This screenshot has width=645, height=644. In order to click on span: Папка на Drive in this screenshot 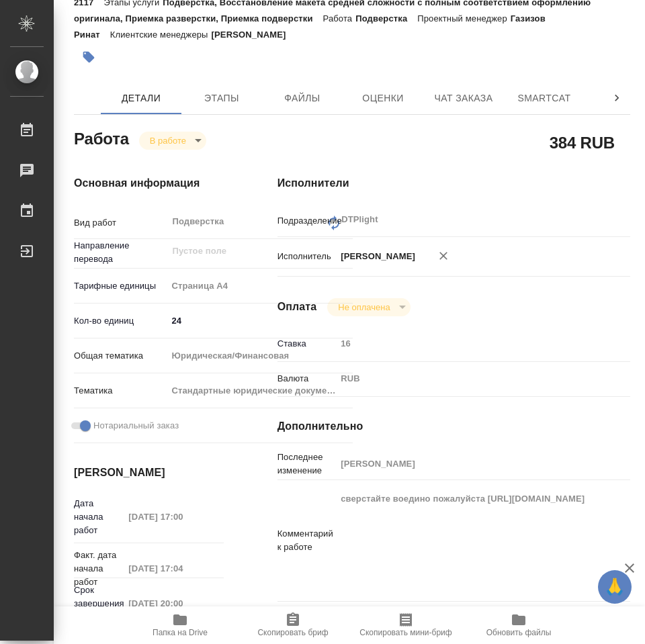, I will do `click(180, 633)`.